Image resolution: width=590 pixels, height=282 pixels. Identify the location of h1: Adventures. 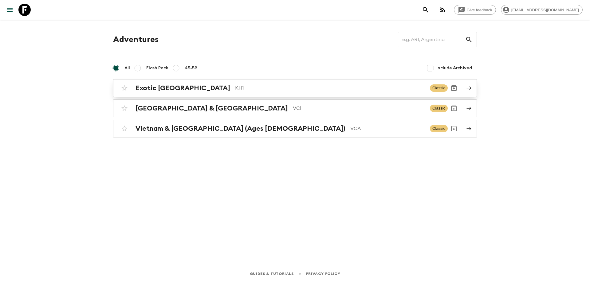
(136, 40).